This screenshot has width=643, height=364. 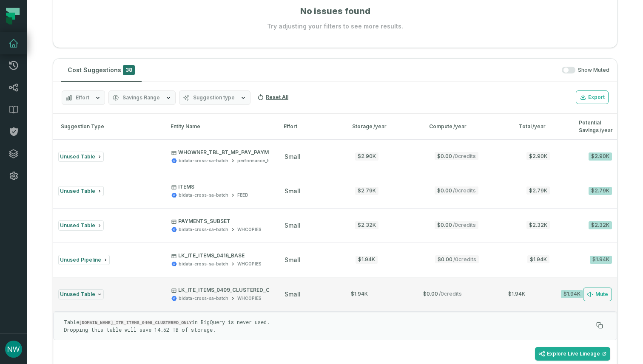 I want to click on div: Total, so click(x=541, y=127).